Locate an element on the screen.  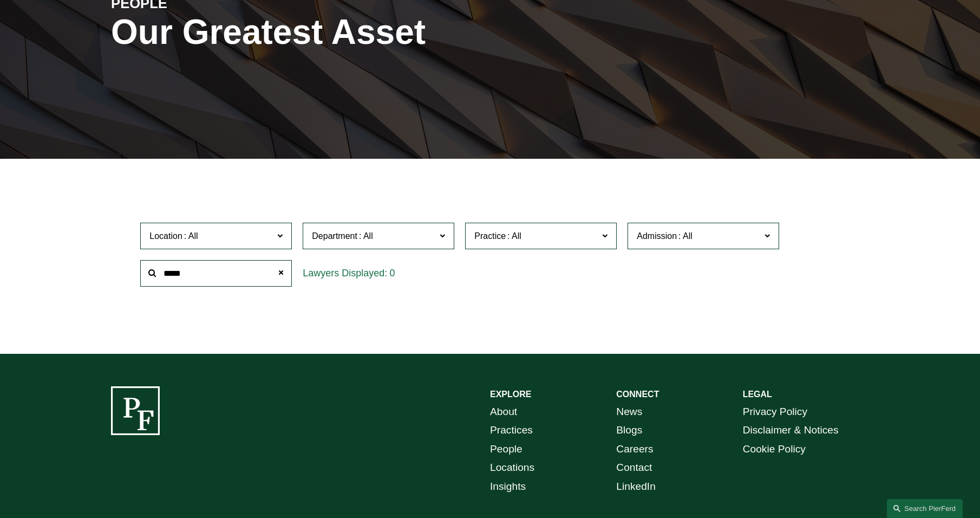
a: People is located at coordinates (506, 449).